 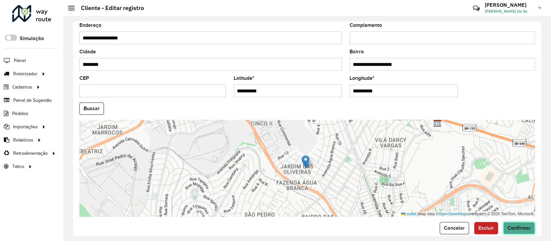 What do you see at coordinates (22, 87) in the screenshot?
I see `span: Cadastros` at bounding box center [22, 87].